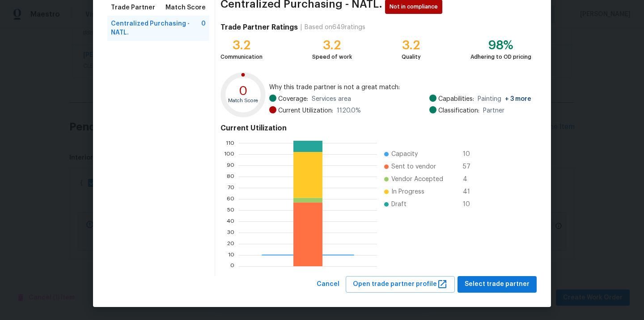  I want to click on span: Centralized Purchasing - NATL., so click(156, 28).